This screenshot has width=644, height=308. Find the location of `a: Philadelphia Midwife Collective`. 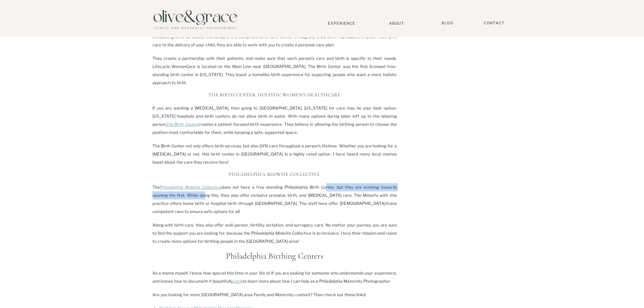

a: Philadelphia Midwife Collective is located at coordinates (191, 187).